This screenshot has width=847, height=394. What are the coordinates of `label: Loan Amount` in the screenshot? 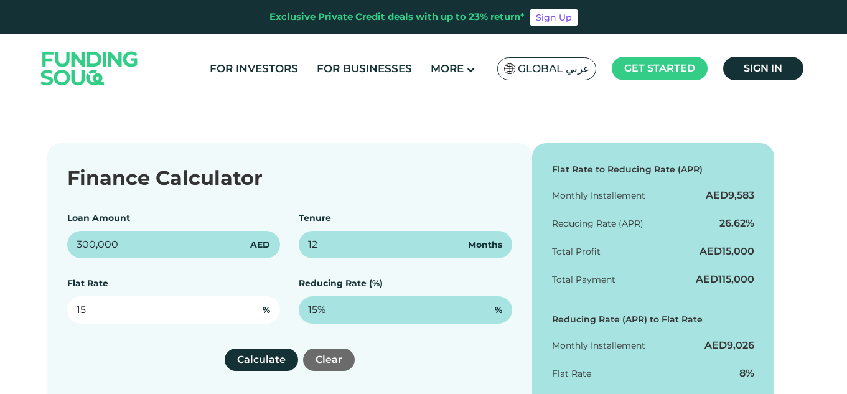 It's located at (98, 218).